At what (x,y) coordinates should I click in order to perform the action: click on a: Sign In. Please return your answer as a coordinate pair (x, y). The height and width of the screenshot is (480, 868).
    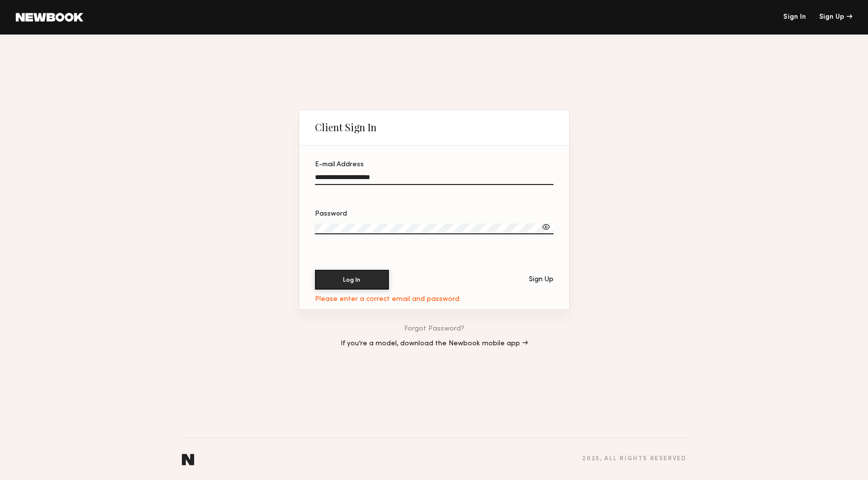
    Looking at the image, I should click on (794, 17).